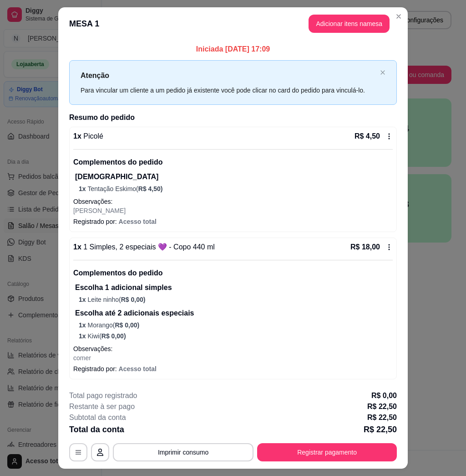 Image resolution: width=466 pixels, height=476 pixels. I want to click on p: Escolha 1 adicional simples, so click(234, 288).